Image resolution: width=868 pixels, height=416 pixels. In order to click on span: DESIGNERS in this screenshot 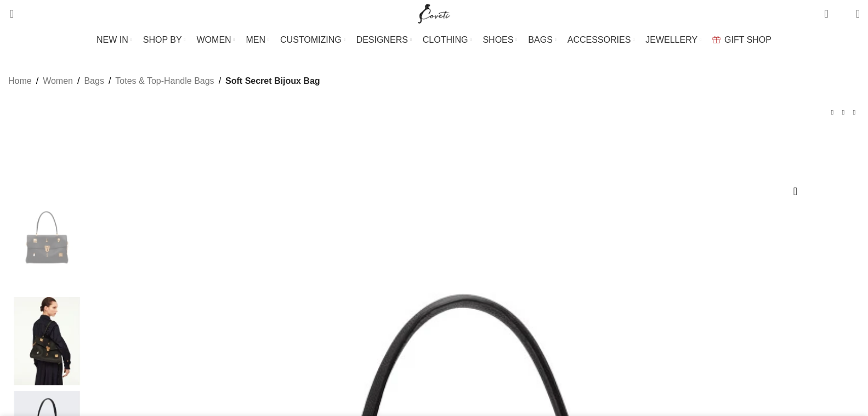, I will do `click(382, 39)`.